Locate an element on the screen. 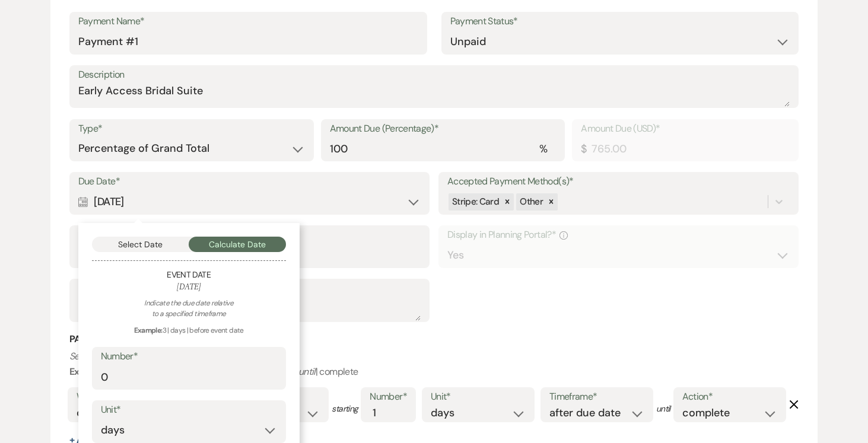  div: Indicate the due date relative to a specified timeframe is located at coordinates (189, 308).